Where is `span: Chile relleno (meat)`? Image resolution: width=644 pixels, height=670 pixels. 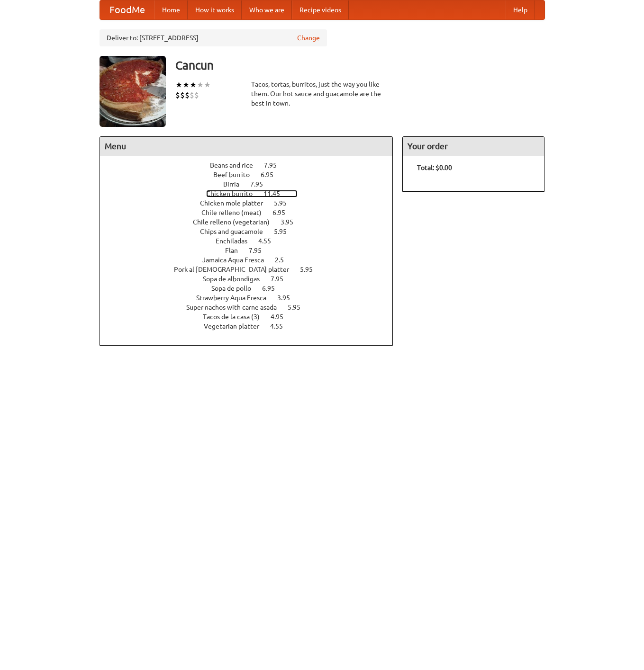
span: Chile relleno (meat) is located at coordinates (235, 213).